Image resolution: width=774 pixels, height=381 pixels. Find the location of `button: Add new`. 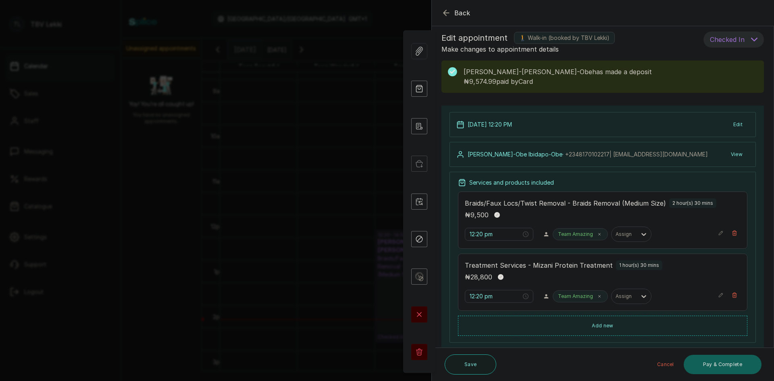

button: Add new is located at coordinates (602, 326).